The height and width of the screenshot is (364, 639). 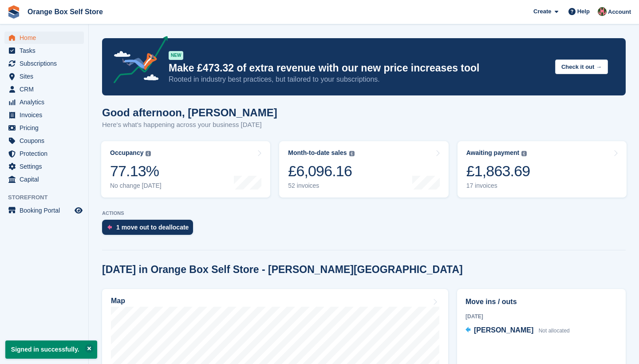 What do you see at coordinates (364, 213) in the screenshot?
I see `p: ACTIONS` at bounding box center [364, 213].